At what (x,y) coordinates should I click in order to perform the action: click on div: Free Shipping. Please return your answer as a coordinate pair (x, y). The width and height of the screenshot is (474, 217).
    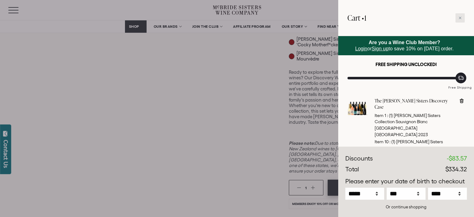
    Looking at the image, I should click on (461, 85).